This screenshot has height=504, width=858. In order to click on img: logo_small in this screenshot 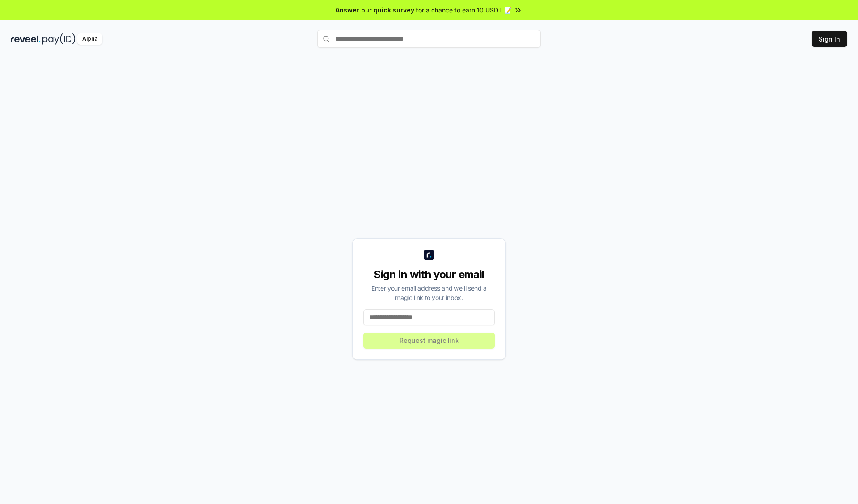, I will do `click(429, 255)`.